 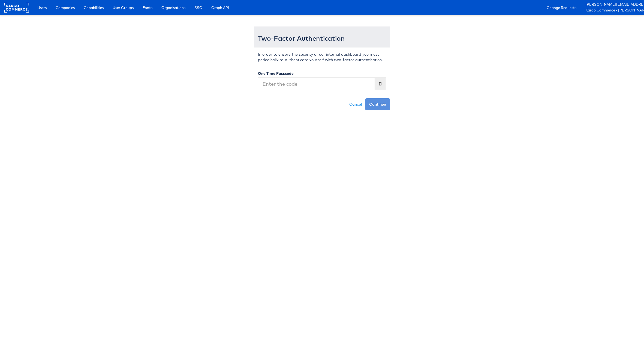 I want to click on a: Fonts, so click(x=147, y=8).